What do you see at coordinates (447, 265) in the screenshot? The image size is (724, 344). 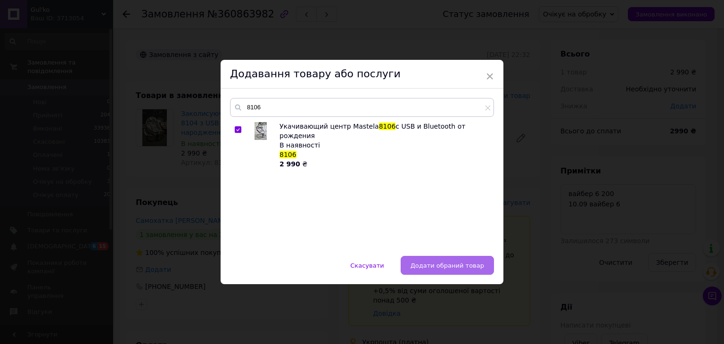 I see `button: Додати обраний товар` at bounding box center [447, 265].